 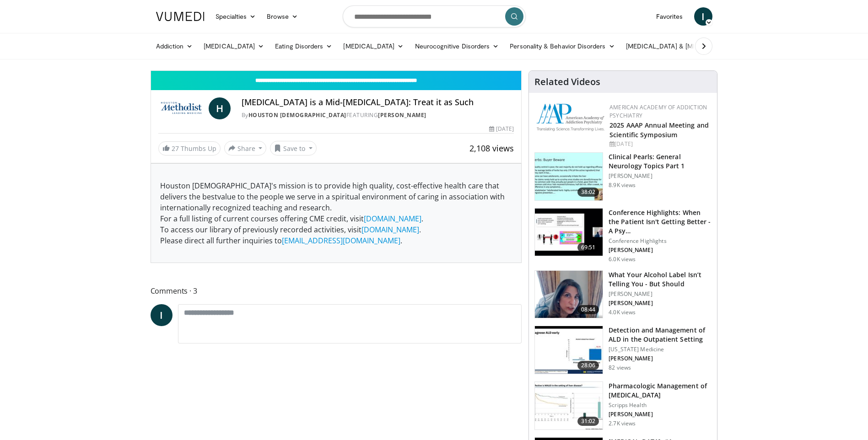 I want to click on input: Search topics, interventions, so click(x=434, y=16).